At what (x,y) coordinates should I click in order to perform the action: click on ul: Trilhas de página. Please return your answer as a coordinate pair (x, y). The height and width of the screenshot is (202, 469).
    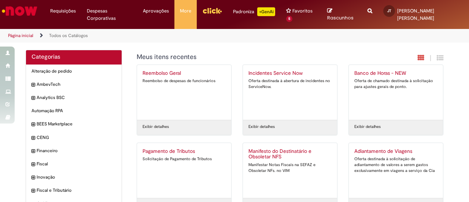
    Looking at the image, I should click on (156, 36).